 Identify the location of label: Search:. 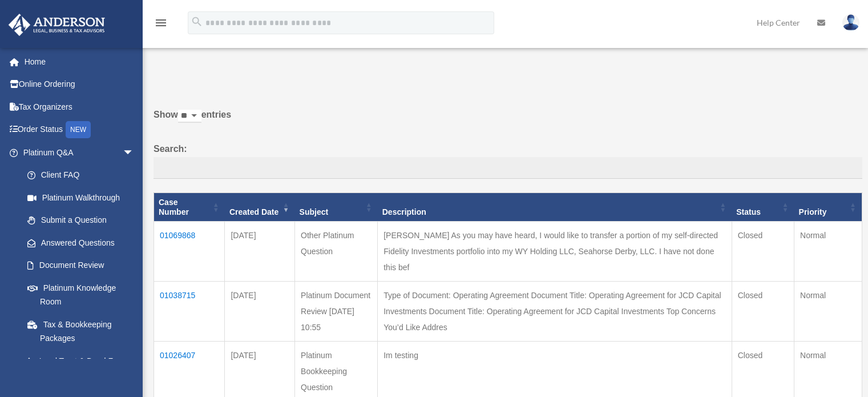
(508, 160).